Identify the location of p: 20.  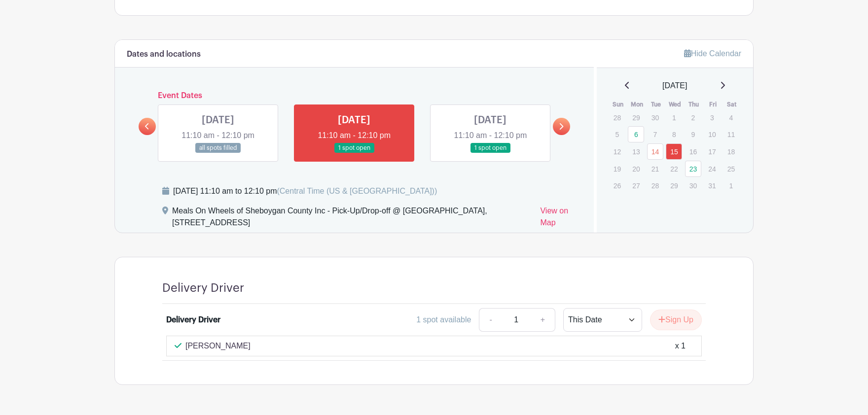
(636, 169).